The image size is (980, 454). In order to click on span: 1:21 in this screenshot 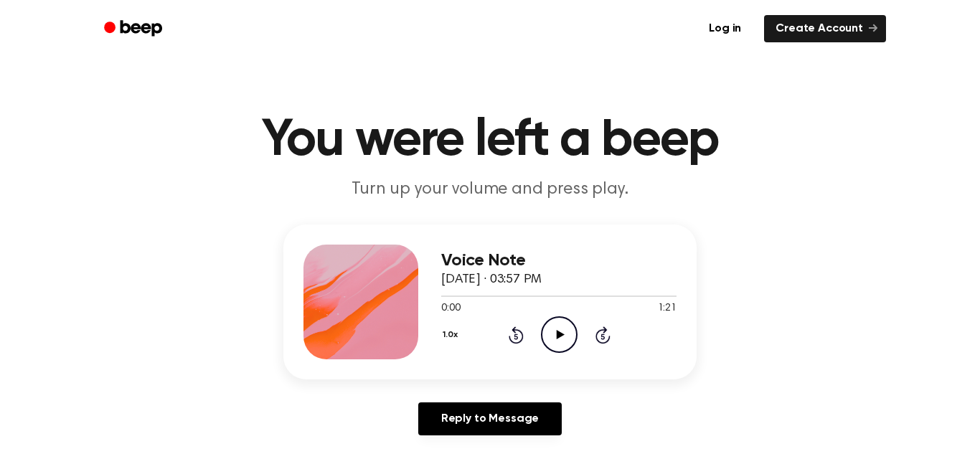, I will do `click(667, 308)`.